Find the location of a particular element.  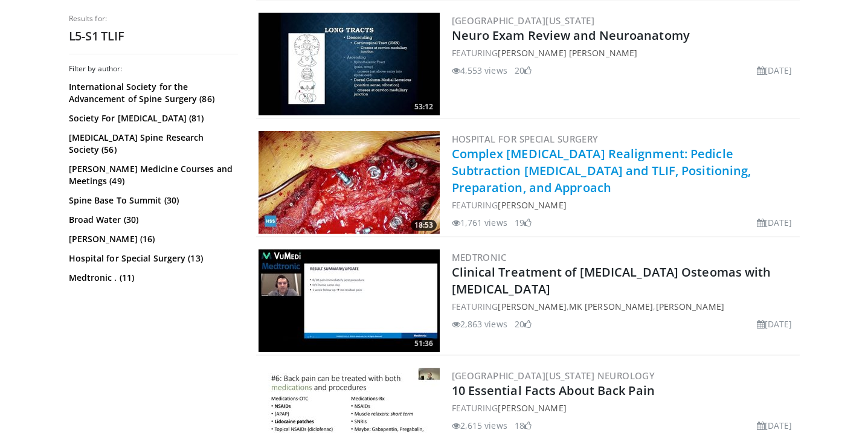

span: 51:36 is located at coordinates (423, 343).